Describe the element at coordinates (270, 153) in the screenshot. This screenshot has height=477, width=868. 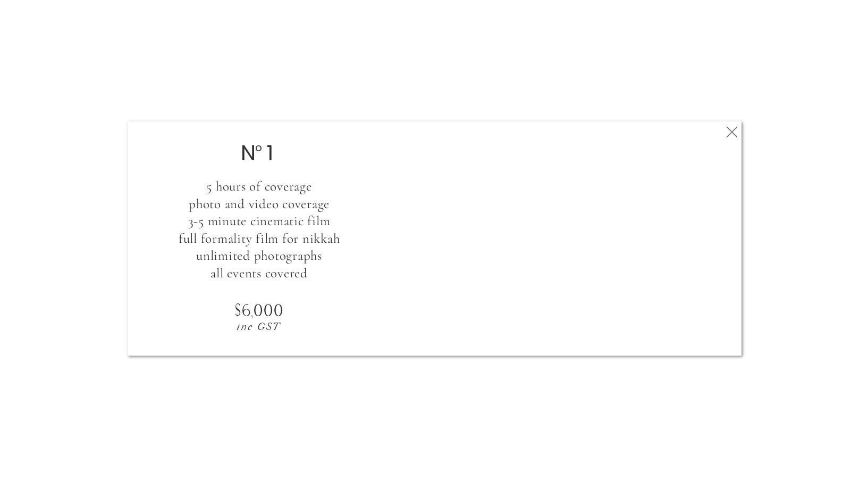
I see `h2: 1` at that location.